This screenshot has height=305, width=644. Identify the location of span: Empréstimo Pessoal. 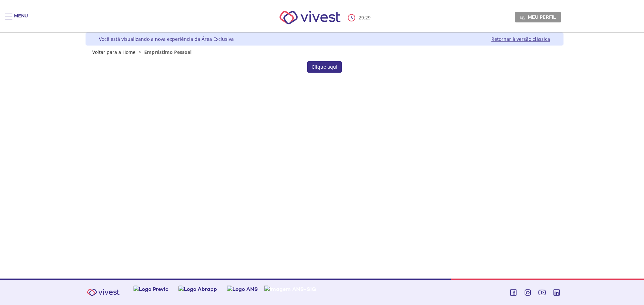
(168, 52).